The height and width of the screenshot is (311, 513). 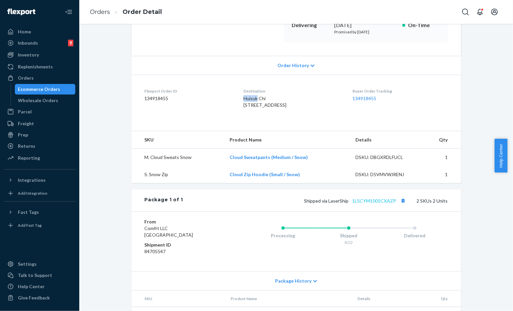 I want to click on a: Add Fast Tag, so click(x=40, y=225).